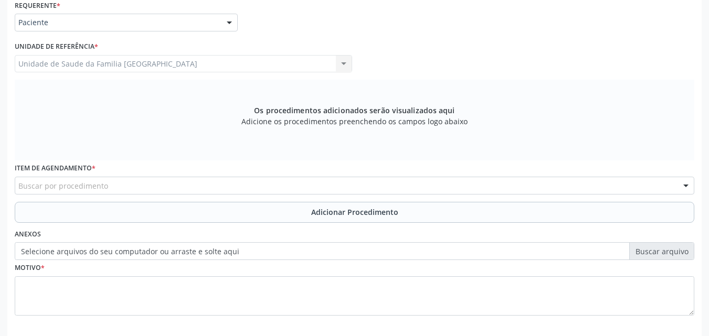 This screenshot has width=709, height=336. I want to click on span: Os procedimentos adicionados serão visualizados aqui, so click(354, 110).